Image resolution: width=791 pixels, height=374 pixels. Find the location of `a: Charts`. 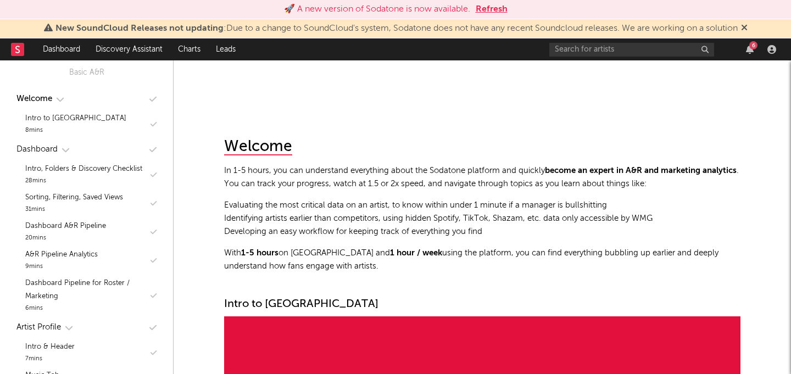

a: Charts is located at coordinates (189, 49).